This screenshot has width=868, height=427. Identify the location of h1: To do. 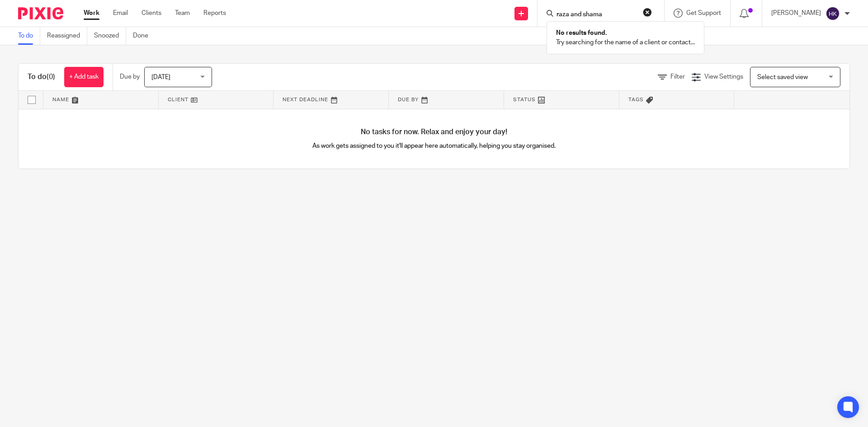
(41, 77).